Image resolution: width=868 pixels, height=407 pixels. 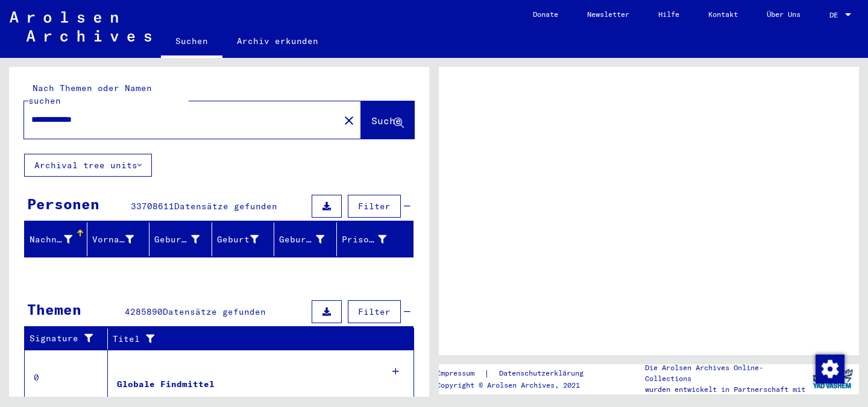 What do you see at coordinates (80, 27) in the screenshot?
I see `img: Arolsen_neg.svg` at bounding box center [80, 27].